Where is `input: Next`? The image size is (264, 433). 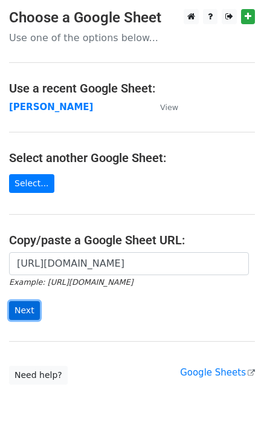 input: Next is located at coordinates (24, 310).